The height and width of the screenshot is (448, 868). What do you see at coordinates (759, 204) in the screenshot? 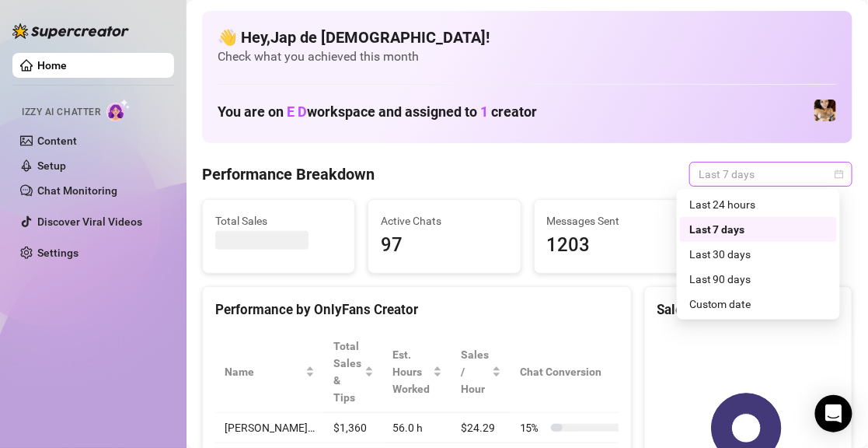
I see `div: Last 24 hours` at bounding box center [759, 204].